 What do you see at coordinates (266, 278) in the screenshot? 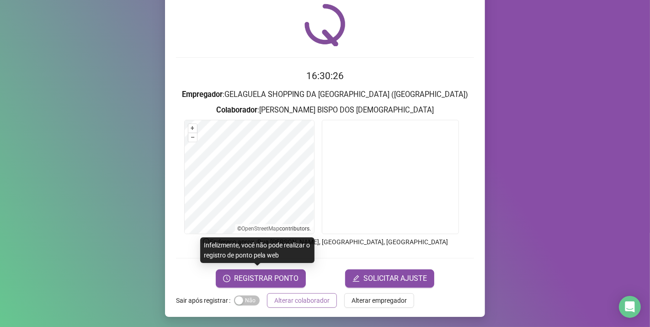
I see `span: REGISTRAR PONTO` at bounding box center [266, 278].